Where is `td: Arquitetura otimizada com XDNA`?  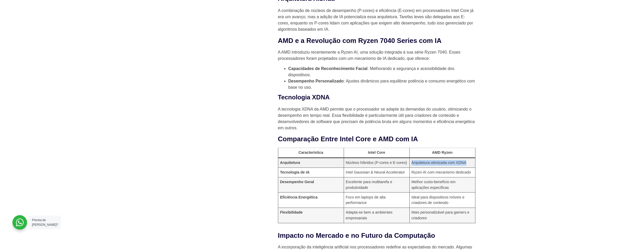
td: Arquitetura otimizada com XDNA is located at coordinates (442, 163).